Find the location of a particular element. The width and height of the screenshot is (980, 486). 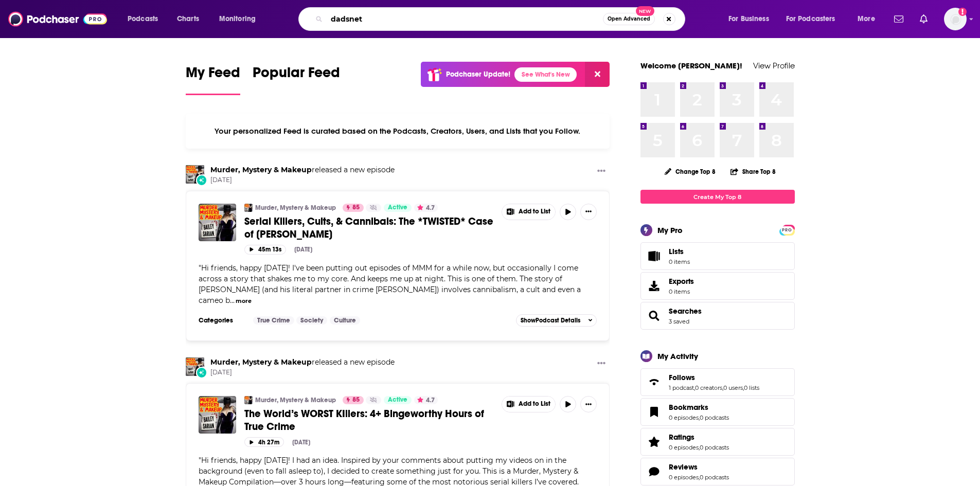

a: Follows is located at coordinates (654, 382).